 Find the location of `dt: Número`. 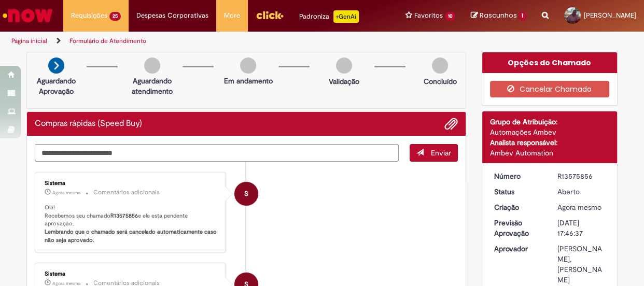

dt: Número is located at coordinates (518, 176).